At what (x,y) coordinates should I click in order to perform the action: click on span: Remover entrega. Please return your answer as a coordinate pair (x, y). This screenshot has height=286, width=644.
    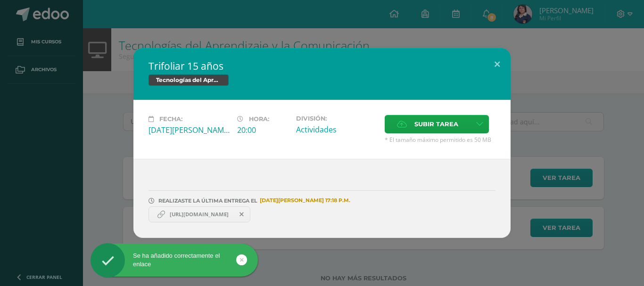
    Looking at the image, I should click on (242, 214).